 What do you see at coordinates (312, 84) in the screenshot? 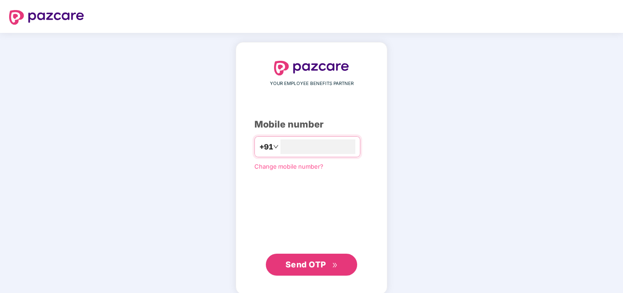
I see `span: YOUR EMPLOYEE BENEFITS PARTNER` at bounding box center [312, 84].